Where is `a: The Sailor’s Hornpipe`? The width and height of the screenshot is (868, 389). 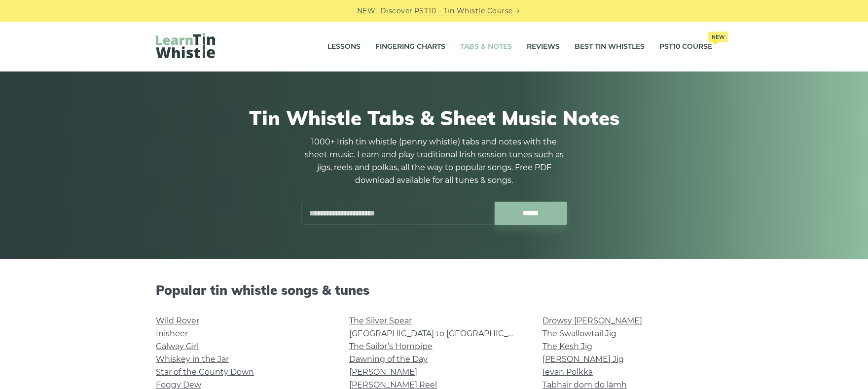 a: The Sailor’s Hornpipe is located at coordinates (391, 346).